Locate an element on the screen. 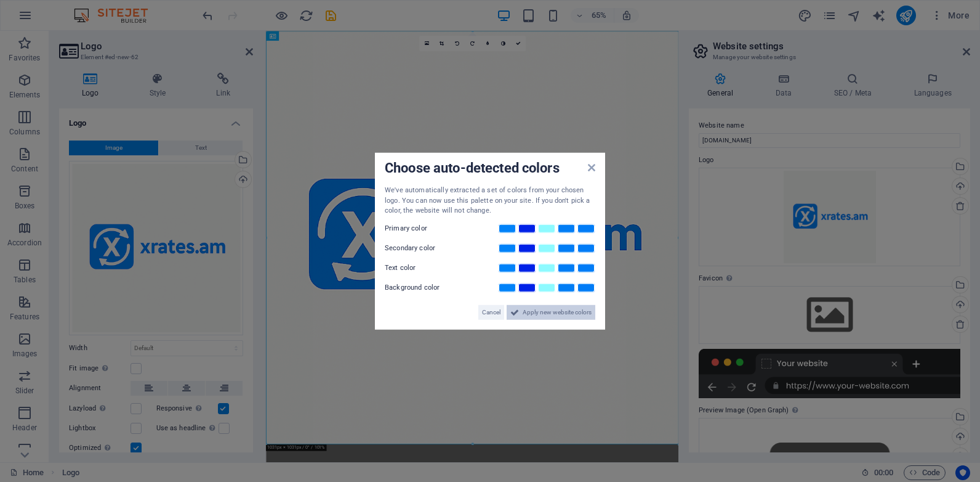 The image size is (980, 482). label: Text color is located at coordinates (422, 268).